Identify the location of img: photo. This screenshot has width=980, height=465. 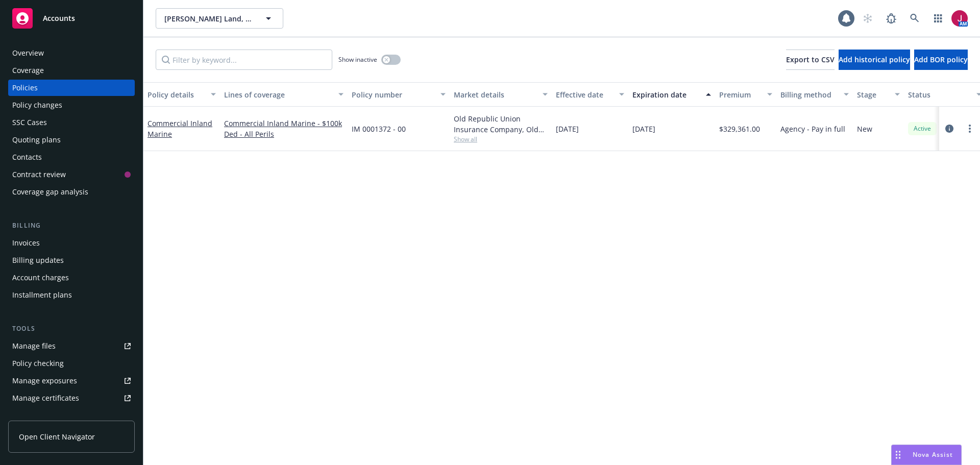
(959, 18).